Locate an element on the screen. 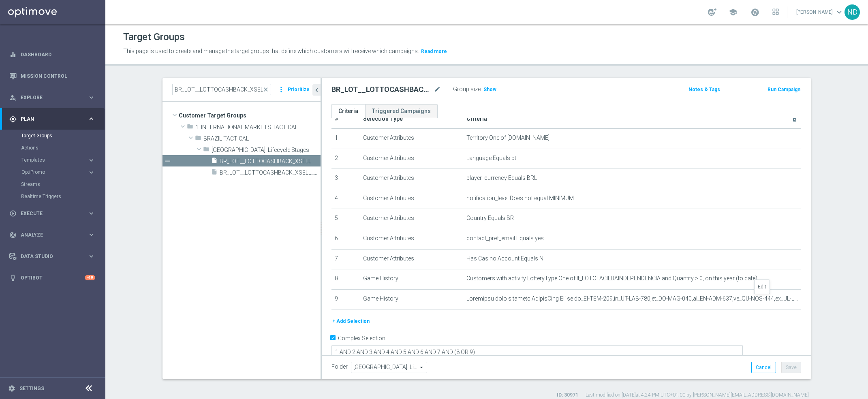 This screenshot has width=868, height=399. h2: BR_LOT__LOTTOCASHBACK_XSELL is located at coordinates (382, 90).